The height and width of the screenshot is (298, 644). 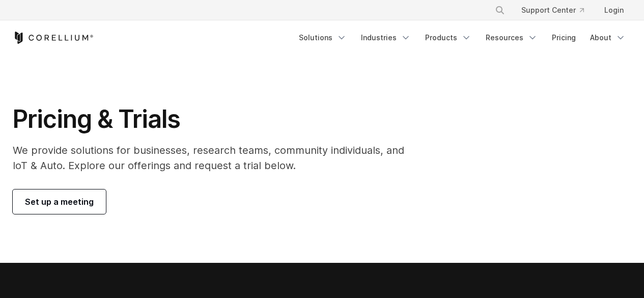 What do you see at coordinates (512, 38) in the screenshot?
I see `a: Resources` at bounding box center [512, 38].